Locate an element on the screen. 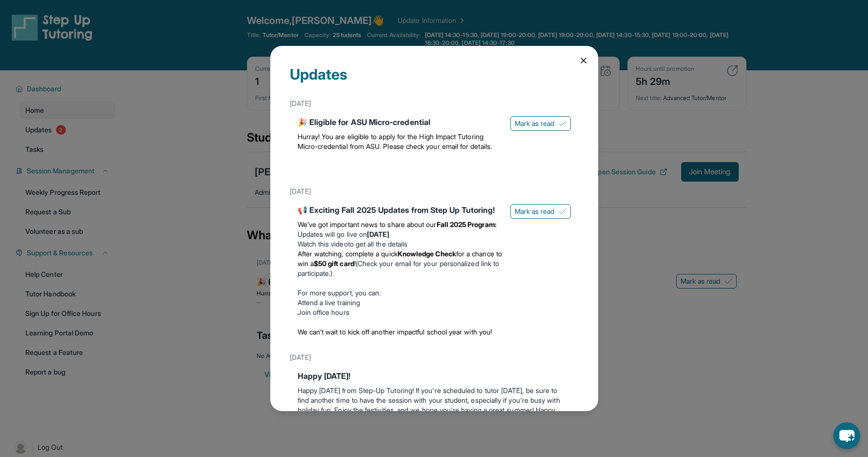 This screenshot has width=868, height=457. a: Join office hours is located at coordinates (324, 312).